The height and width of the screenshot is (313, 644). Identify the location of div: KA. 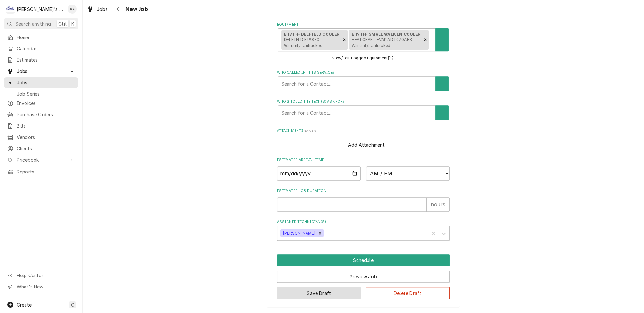
(73, 9).